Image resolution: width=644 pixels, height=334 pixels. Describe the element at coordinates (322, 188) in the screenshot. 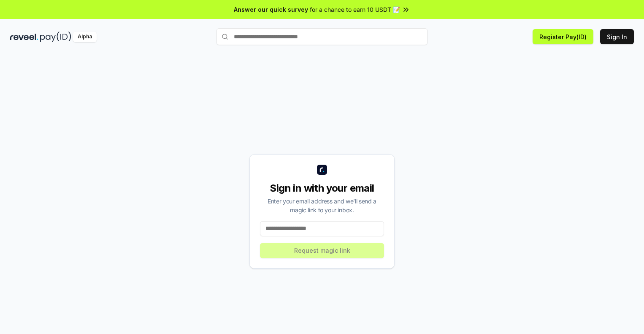

I see `div: Sign in with your email` at that location.